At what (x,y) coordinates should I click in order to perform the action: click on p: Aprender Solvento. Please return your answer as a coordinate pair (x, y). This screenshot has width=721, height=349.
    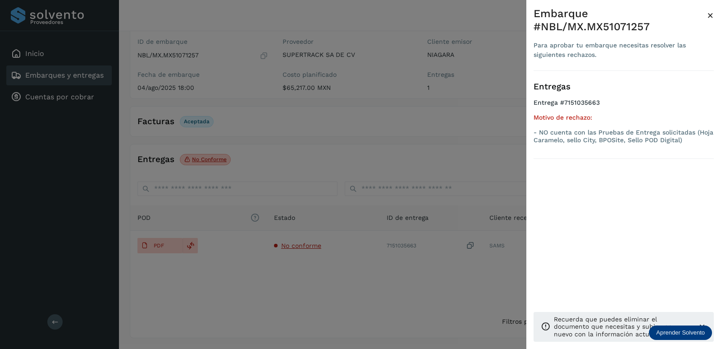
    Looking at the image, I should click on (681, 332).